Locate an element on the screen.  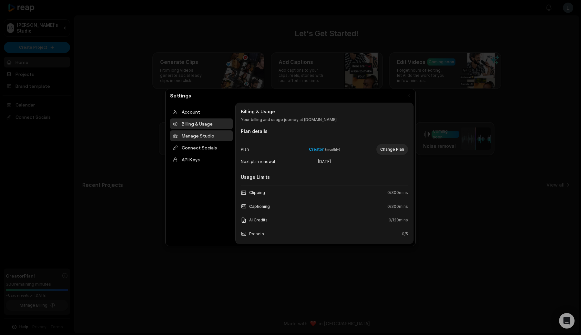
button: Change Plan is located at coordinates (392, 149).